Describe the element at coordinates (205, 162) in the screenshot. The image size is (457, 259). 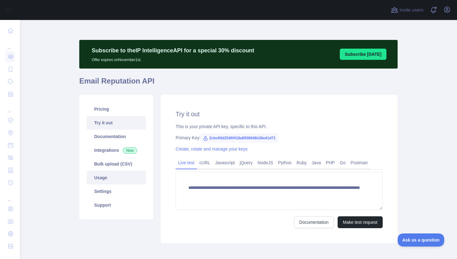
I see `a: cURL` at that location.